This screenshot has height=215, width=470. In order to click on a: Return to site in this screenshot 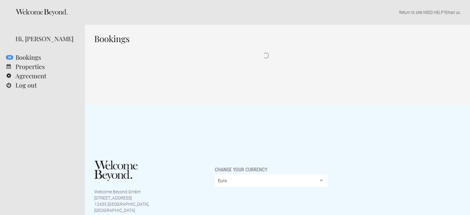, I will do `click(411, 12)`.